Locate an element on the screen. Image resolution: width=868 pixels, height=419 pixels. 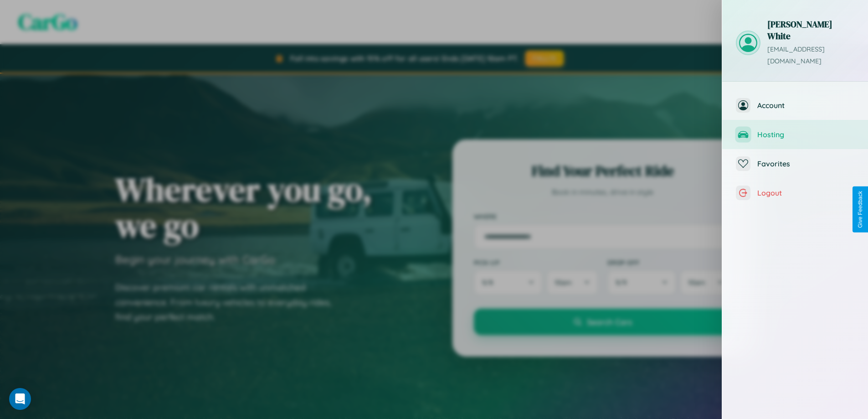
span: Hosting is located at coordinates (806, 135).